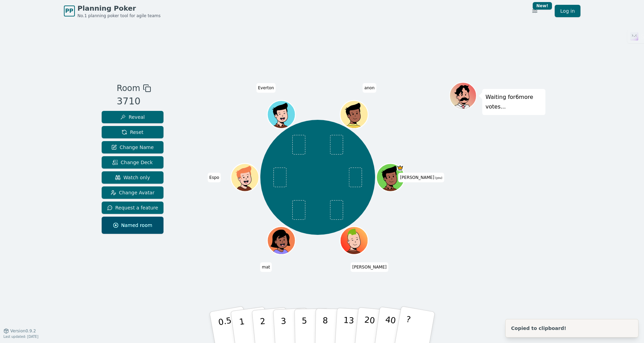 The width and height of the screenshot is (644, 343). I want to click on span: Watch only, so click(133, 178).